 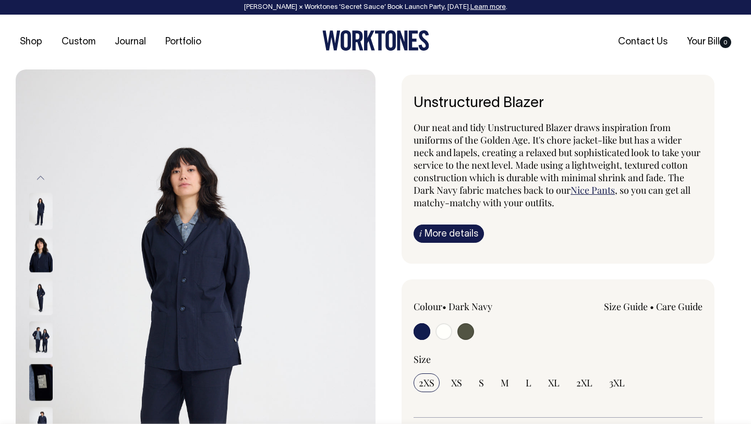 What do you see at coordinates (617, 382) in the screenshot?
I see `input: 3XL` at bounding box center [617, 382].